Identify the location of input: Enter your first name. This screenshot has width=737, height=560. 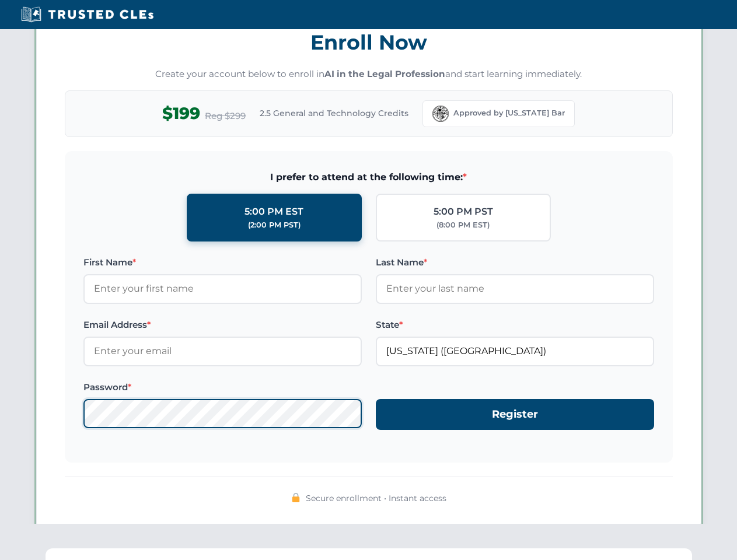
(223, 289).